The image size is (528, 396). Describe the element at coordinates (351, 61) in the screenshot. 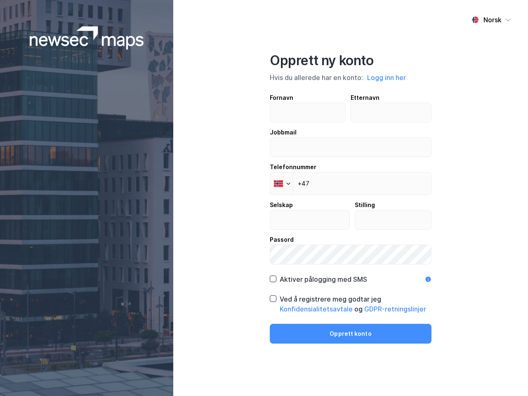

I see `div: Opprett ny konto` at that location.